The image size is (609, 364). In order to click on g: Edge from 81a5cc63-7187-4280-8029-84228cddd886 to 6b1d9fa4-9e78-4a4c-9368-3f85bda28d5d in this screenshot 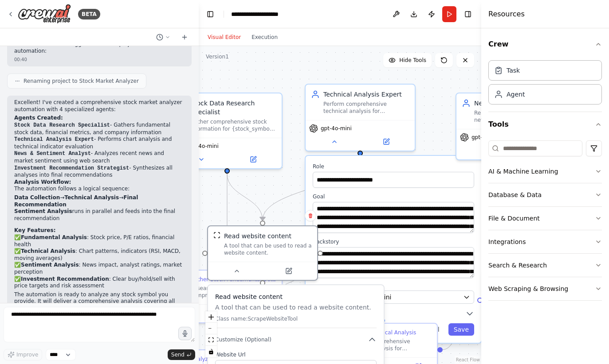, I will do `click(227, 219)`.